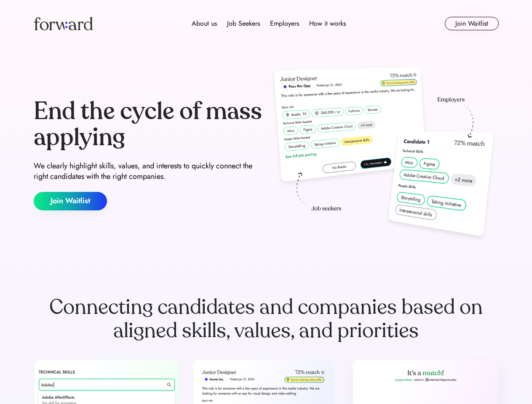 This screenshot has height=404, width=532. Describe the element at coordinates (284, 23) in the screenshot. I see `div: Employers` at that location.